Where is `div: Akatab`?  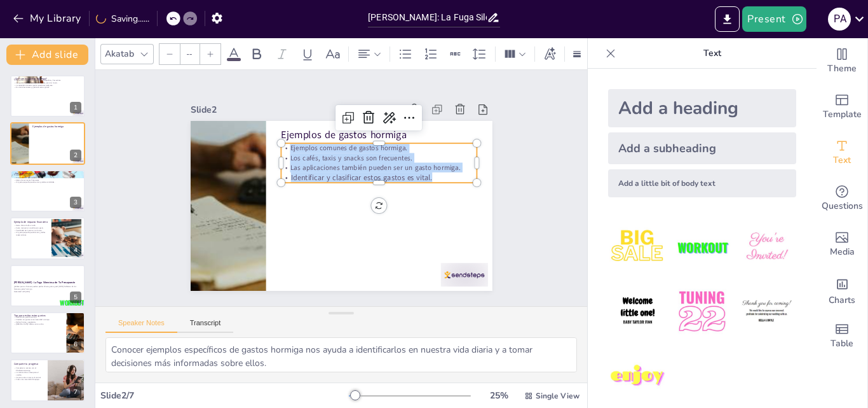
div: Akatab is located at coordinates (120, 53).